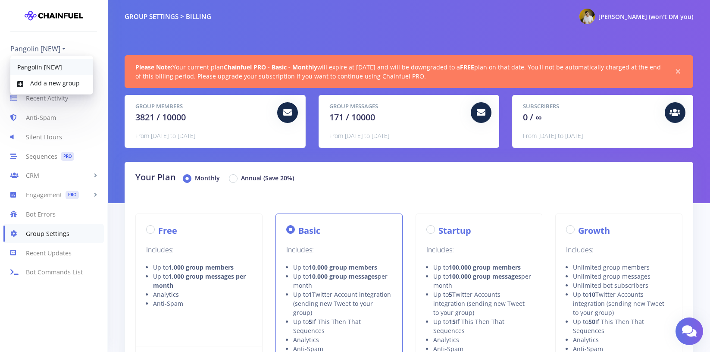 The image size is (710, 352). What do you see at coordinates (270, 67) in the screenshot?
I see `strong: Chainfuel PRO - Basic - Monthly` at bounding box center [270, 67].